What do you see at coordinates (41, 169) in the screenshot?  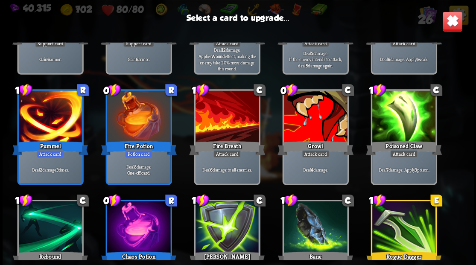 I see `b: 2` at bounding box center [41, 169].